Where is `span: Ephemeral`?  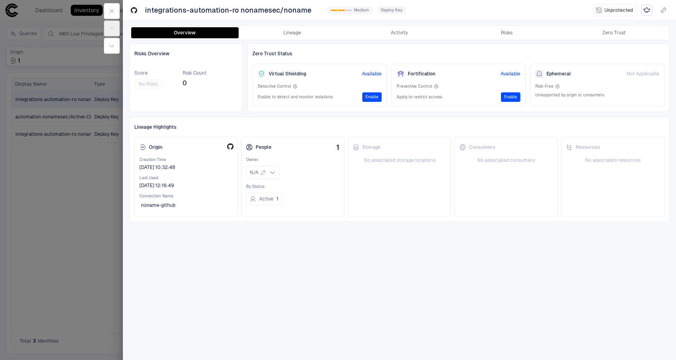
span: Ephemeral is located at coordinates (559, 74).